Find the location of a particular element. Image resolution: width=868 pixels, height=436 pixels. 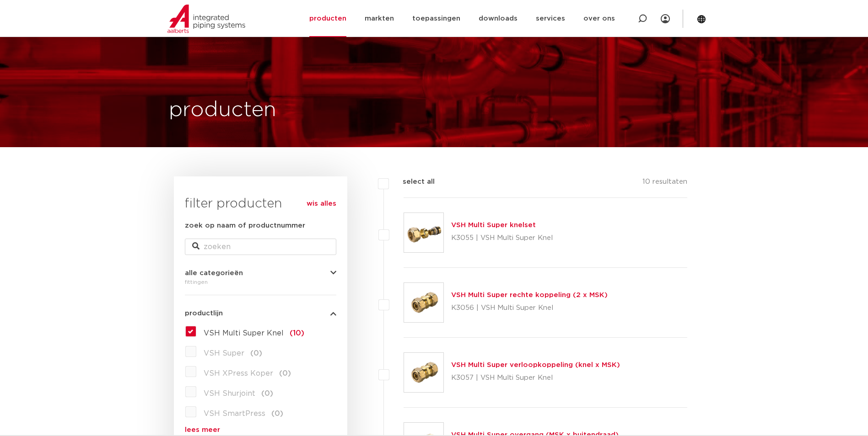

span: VSH SmartPress is located at coordinates (234, 414).